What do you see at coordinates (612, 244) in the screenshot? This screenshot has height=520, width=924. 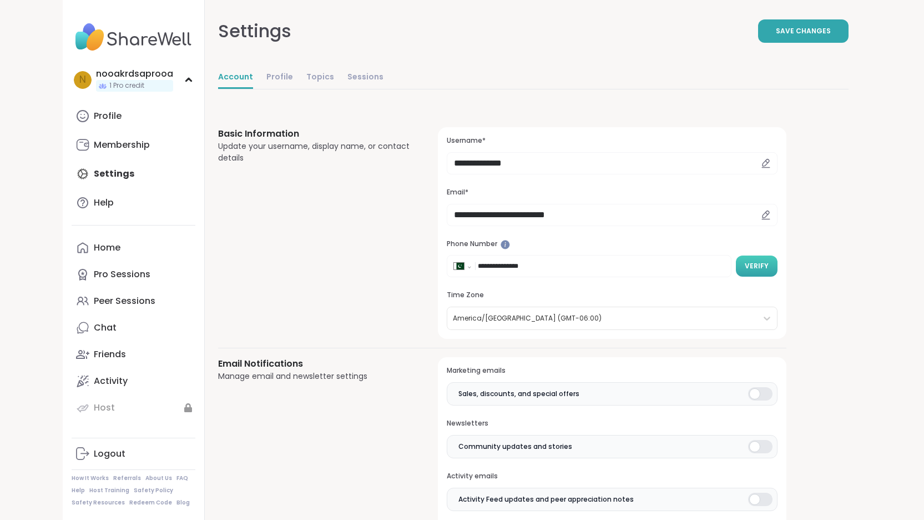 I see `h3: Phone Number` at bounding box center [612, 244].